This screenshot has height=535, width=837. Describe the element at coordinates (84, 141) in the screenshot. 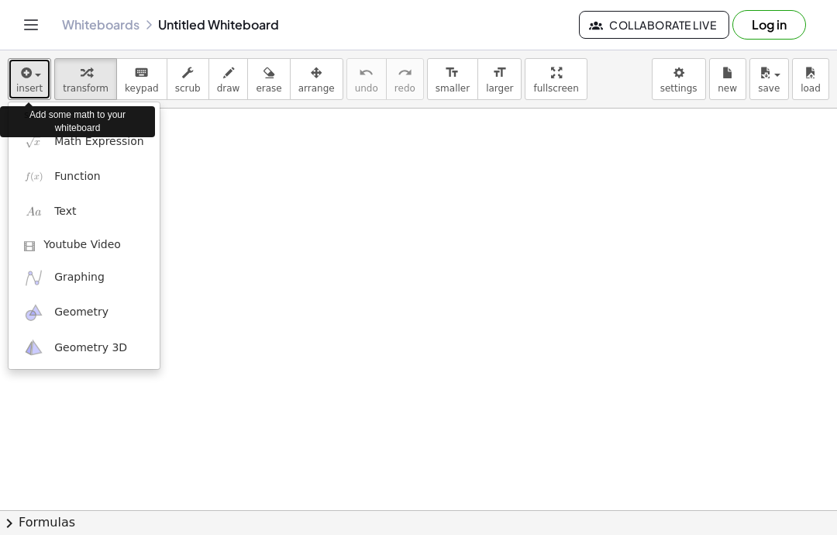

I see `a: Math Expression` at that location.